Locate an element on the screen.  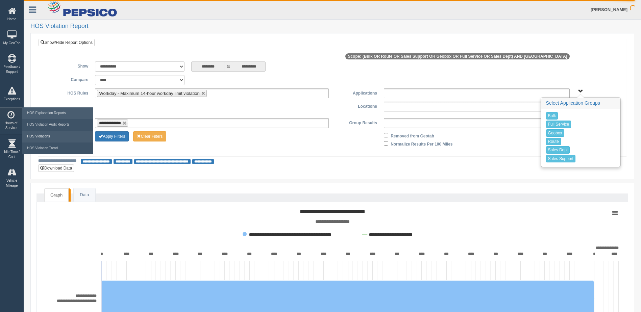
a: HOS Explanation Reports is located at coordinates (57, 113).